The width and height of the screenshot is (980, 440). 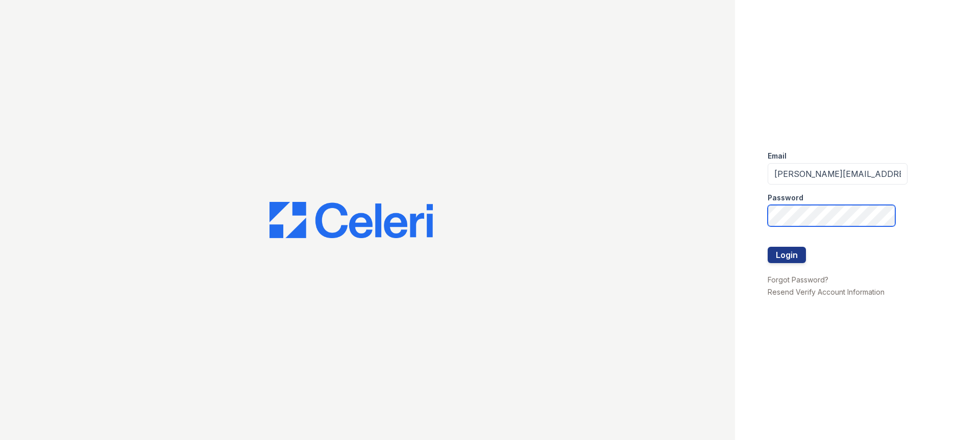 I want to click on button: Login, so click(x=787, y=255).